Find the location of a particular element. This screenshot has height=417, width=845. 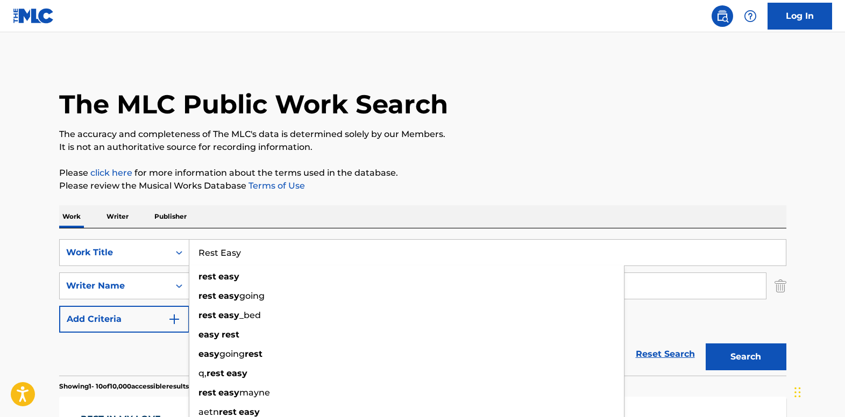

p: Please review the Musical Works Database is located at coordinates (423, 186).